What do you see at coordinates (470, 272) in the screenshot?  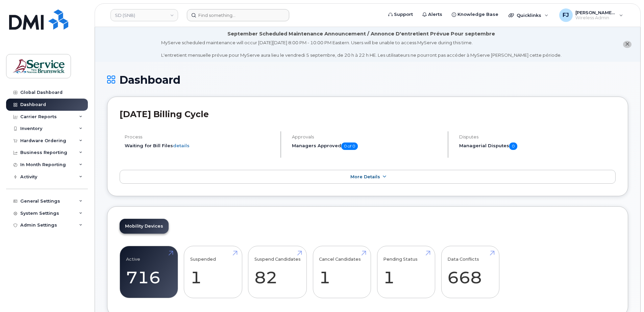 I see `a: Data Conflicts 668` at bounding box center [470, 272].